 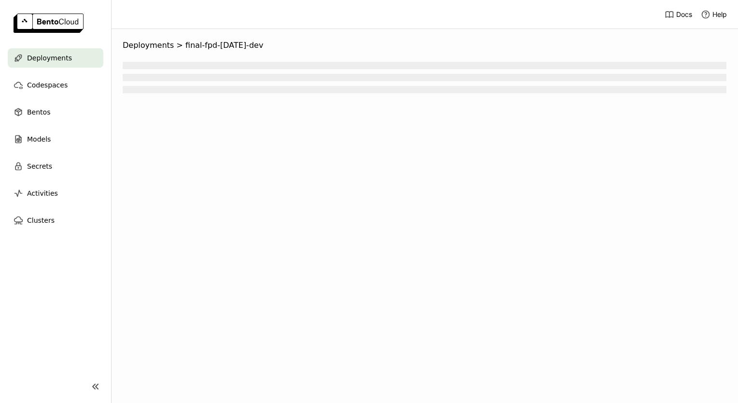 What do you see at coordinates (425, 45) in the screenshot?
I see `nav: Breadcrumbs navigation` at bounding box center [425, 45].